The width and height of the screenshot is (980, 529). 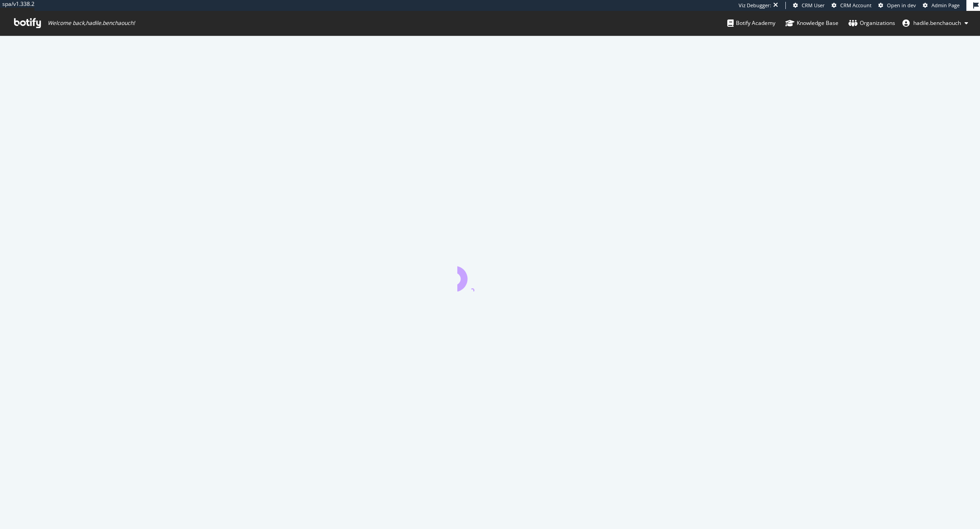 I want to click on a: Botify Academy, so click(x=752, y=23).